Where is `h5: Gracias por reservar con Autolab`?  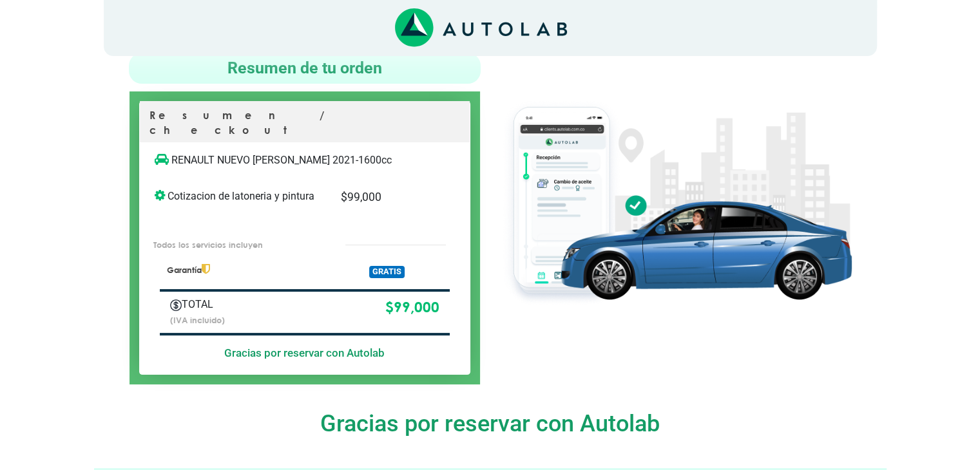 h5: Gracias por reservar con Autolab is located at coordinates (305, 353).